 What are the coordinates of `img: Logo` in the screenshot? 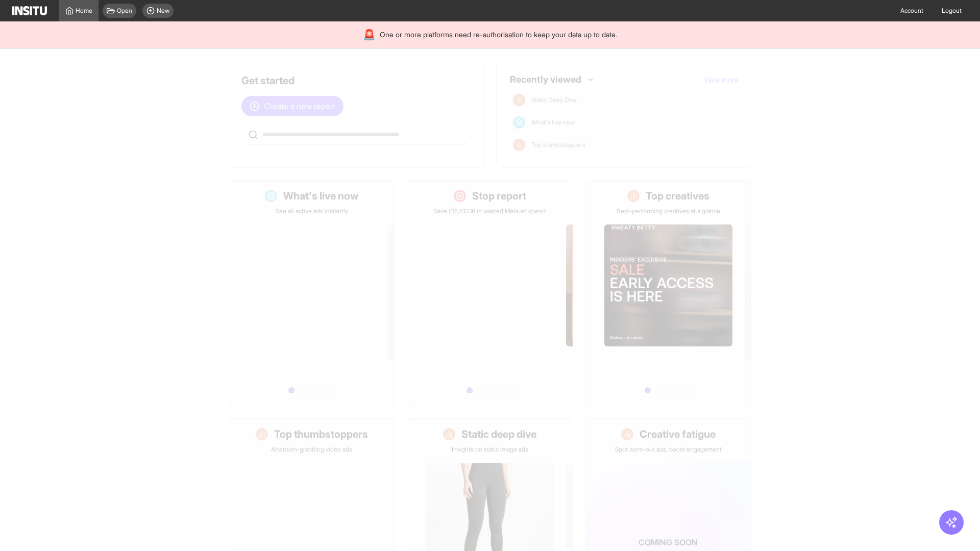 It's located at (29, 10).